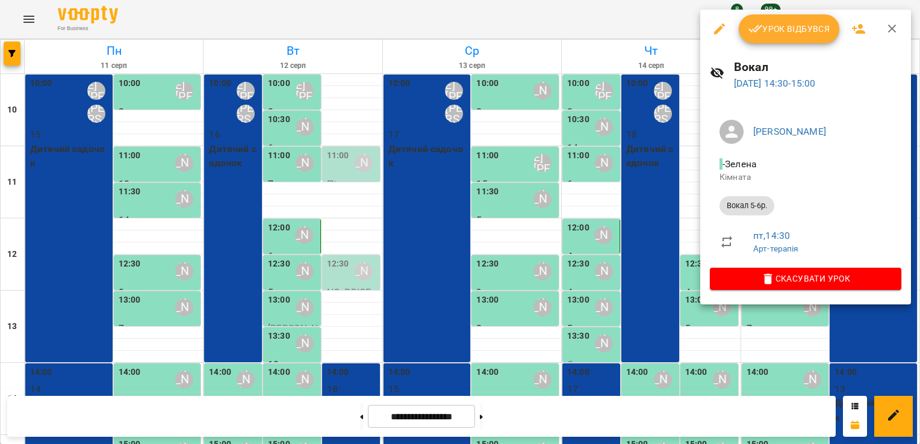 This screenshot has width=920, height=444. I want to click on button: Скасувати Урок, so click(805, 279).